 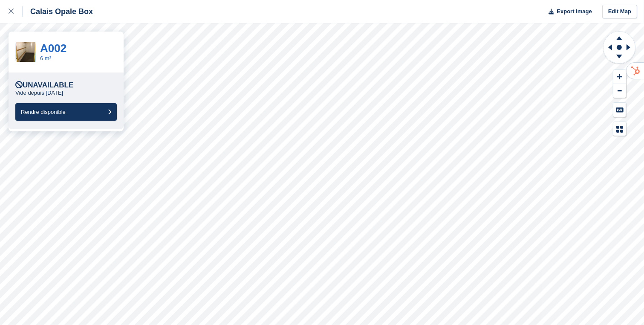 What do you see at coordinates (46, 58) in the screenshot?
I see `a: 6 m²` at bounding box center [46, 58].